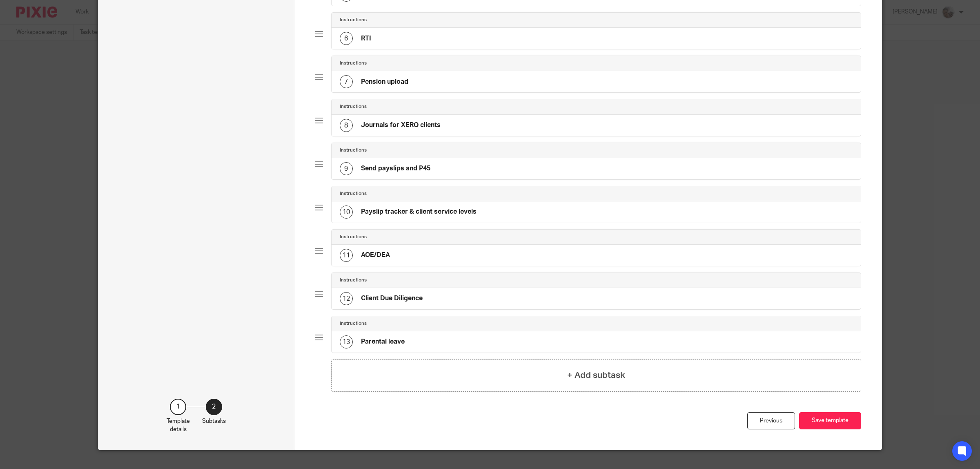 Image resolution: width=980 pixels, height=469 pixels. I want to click on div: 11, so click(346, 255).